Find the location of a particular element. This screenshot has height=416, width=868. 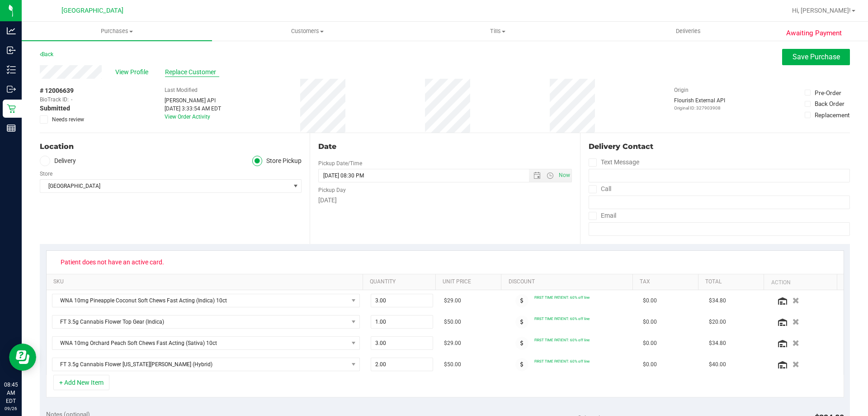

span: Customers is located at coordinates (307, 31).